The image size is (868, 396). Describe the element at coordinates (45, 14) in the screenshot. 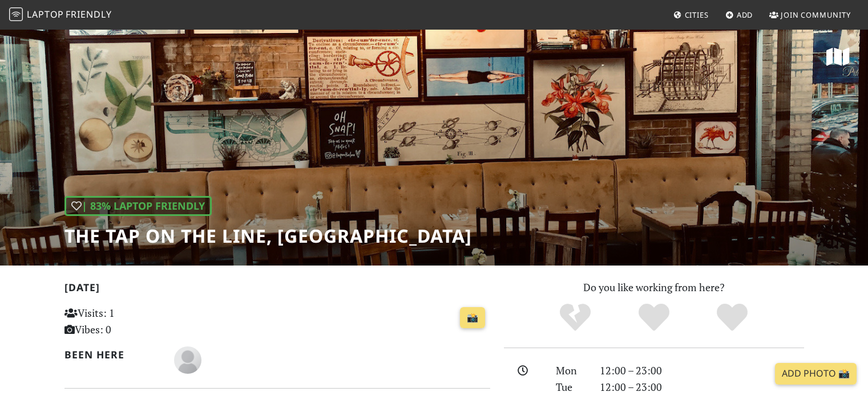

I see `span: Laptop` at that location.